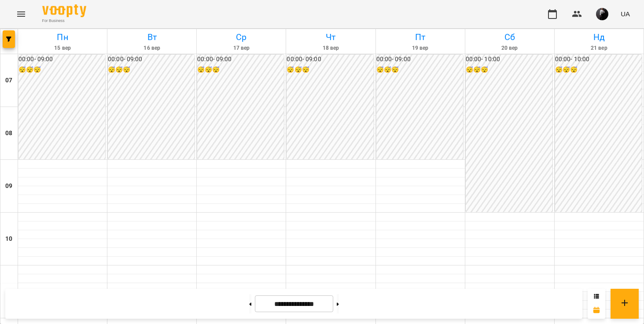 The width and height of the screenshot is (644, 324). What do you see at coordinates (599, 37) in the screenshot?
I see `h6: Нд` at bounding box center [599, 37].